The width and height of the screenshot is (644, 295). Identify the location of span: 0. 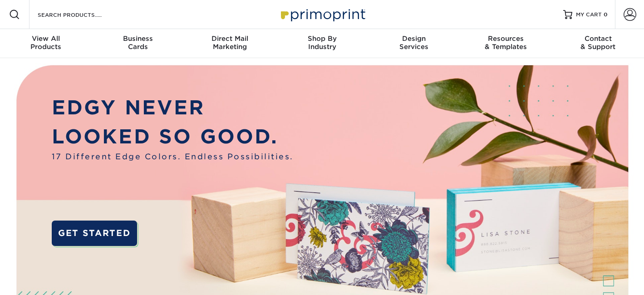
(606, 14).